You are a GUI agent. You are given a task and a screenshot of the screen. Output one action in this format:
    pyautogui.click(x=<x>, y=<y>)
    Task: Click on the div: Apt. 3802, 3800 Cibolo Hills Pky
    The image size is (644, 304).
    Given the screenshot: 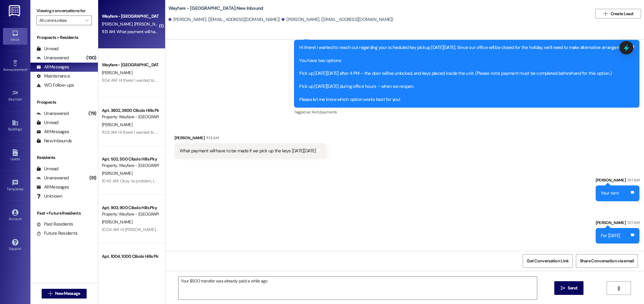 What is the action you would take?
    pyautogui.click(x=130, y=110)
    